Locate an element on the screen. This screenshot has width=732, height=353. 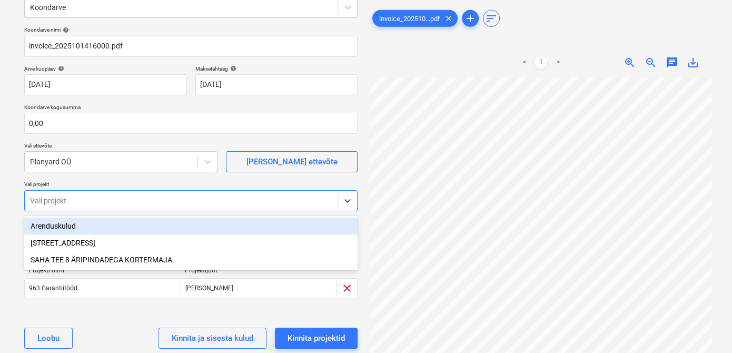
div: Maksetähtaeg is located at coordinates (277, 68).